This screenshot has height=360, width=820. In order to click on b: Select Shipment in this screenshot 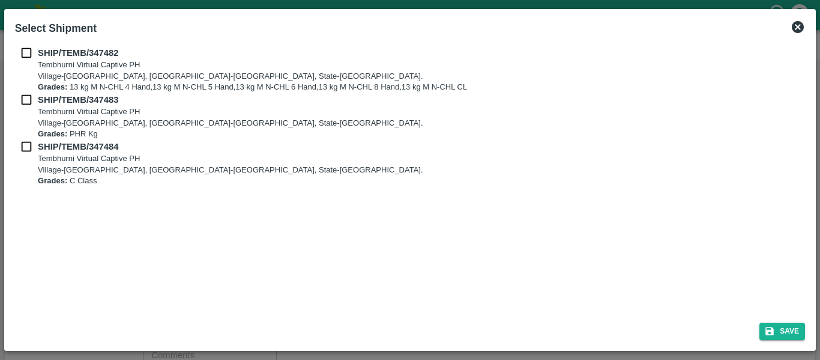, I will do `click(56, 28)`.